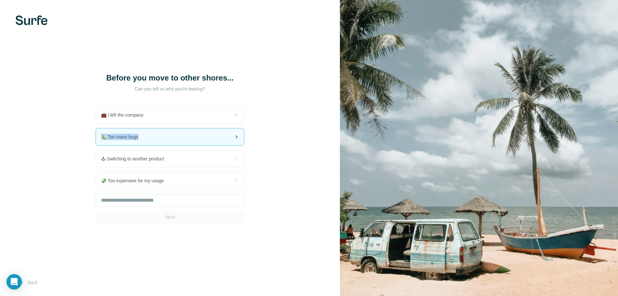 The image size is (618, 296). What do you see at coordinates (170, 89) in the screenshot?
I see `p: Can you tell us why you're leaving?` at bounding box center [170, 89].